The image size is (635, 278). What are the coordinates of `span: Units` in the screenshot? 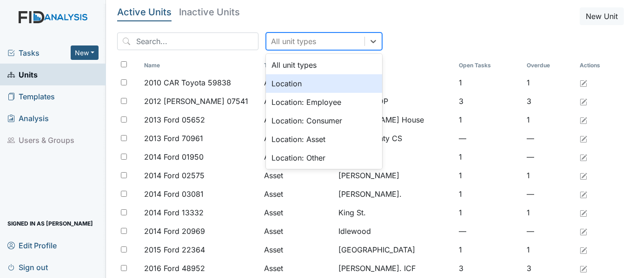 It's located at (22, 74).